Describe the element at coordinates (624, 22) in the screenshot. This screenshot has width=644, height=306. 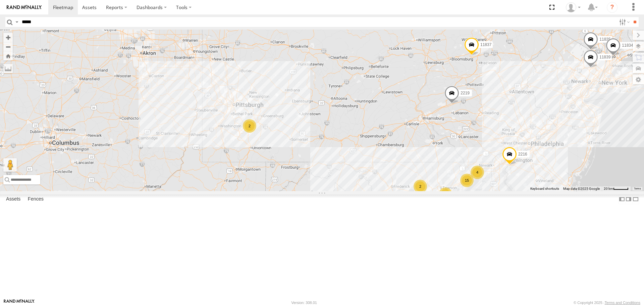
I see `label: Search Filter Options` at that location.